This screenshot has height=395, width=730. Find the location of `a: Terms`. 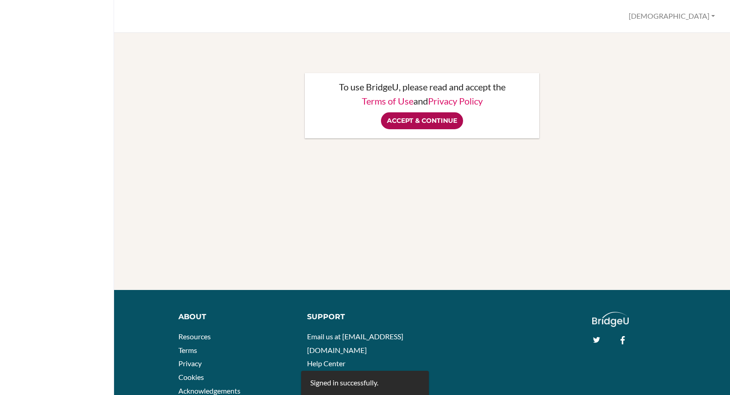

a: Terms is located at coordinates (187, 349).